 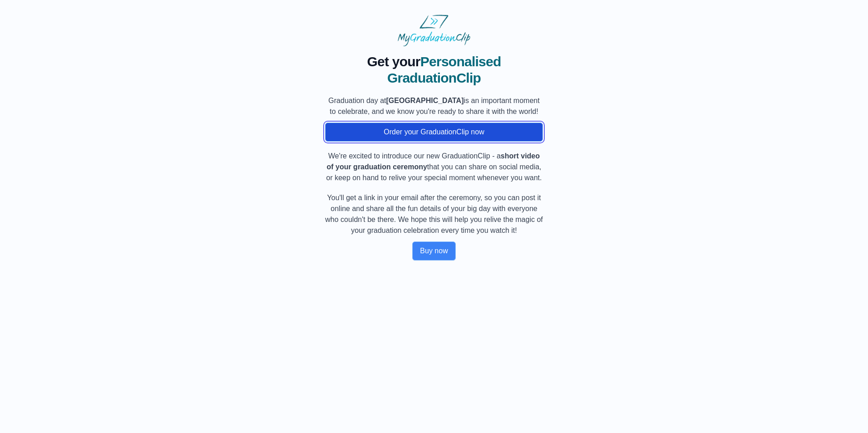 What do you see at coordinates (434, 31) in the screenshot?
I see `img: MyGraduationClip` at bounding box center [434, 31].